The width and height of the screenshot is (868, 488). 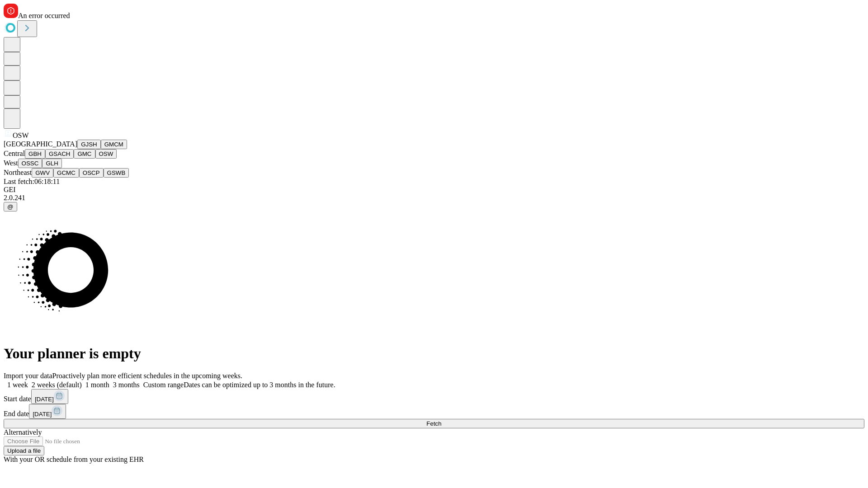 I want to click on span: Custom range, so click(x=163, y=385).